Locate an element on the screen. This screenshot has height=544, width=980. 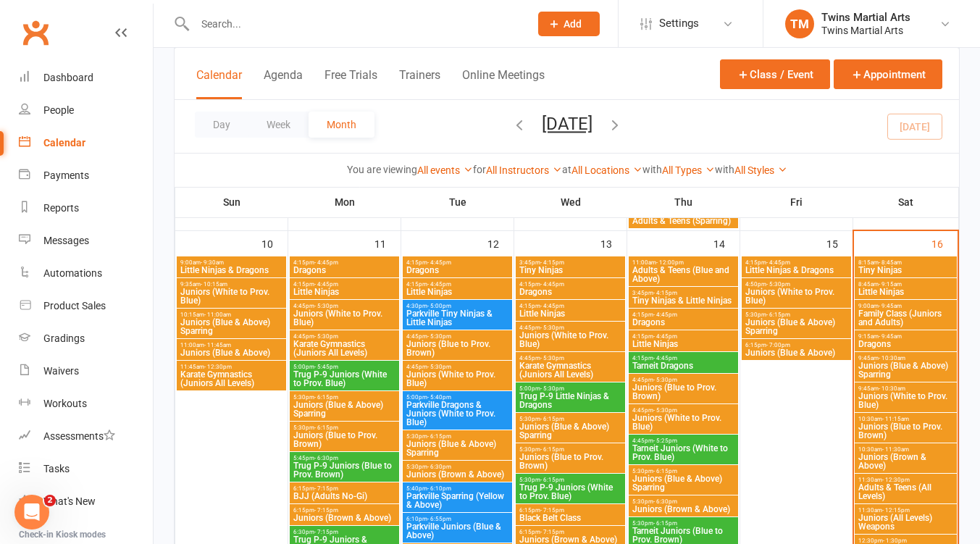
span: - 4:15pm is located at coordinates (552, 263).